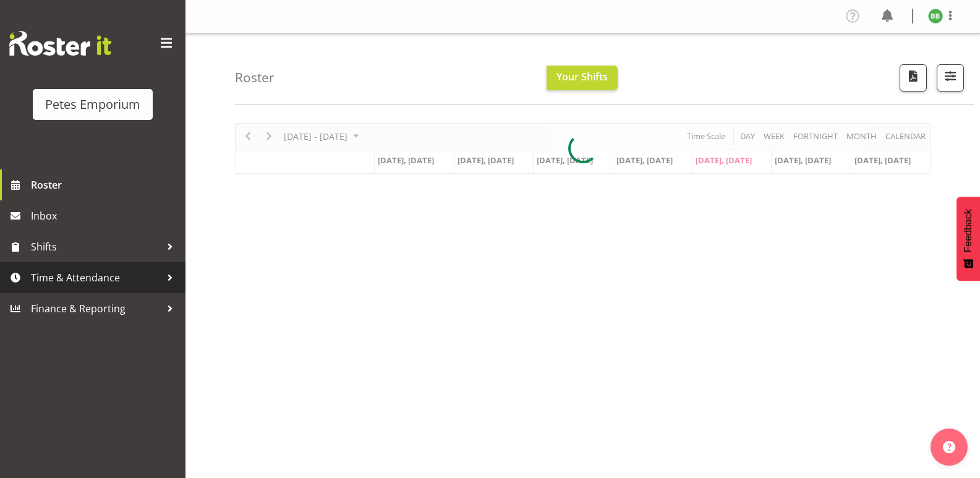 The height and width of the screenshot is (478, 980). What do you see at coordinates (96, 278) in the screenshot?
I see `span: Time & Attendance` at bounding box center [96, 278].